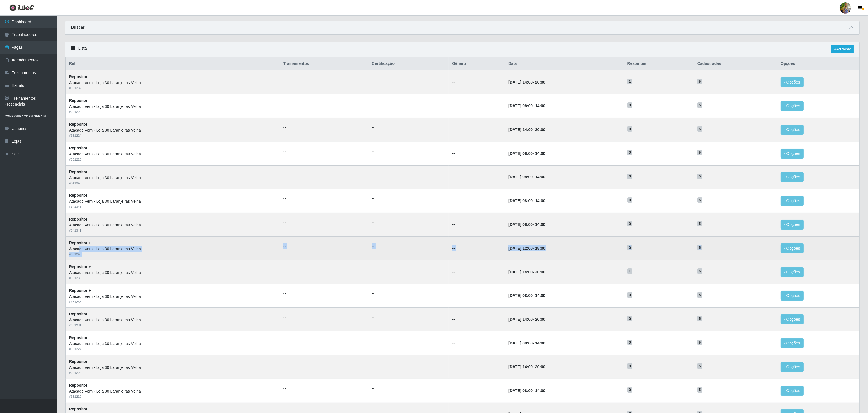 The height and width of the screenshot is (413, 868). I want to click on strong: Repositor +, so click(80, 243).